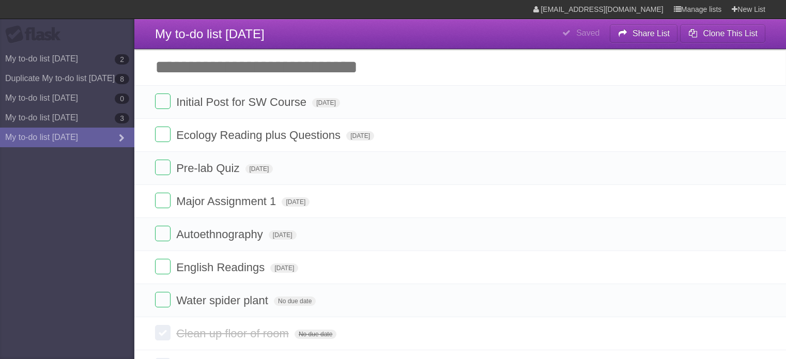 The image size is (786, 359). I want to click on span: Autoethnography, so click(221, 234).